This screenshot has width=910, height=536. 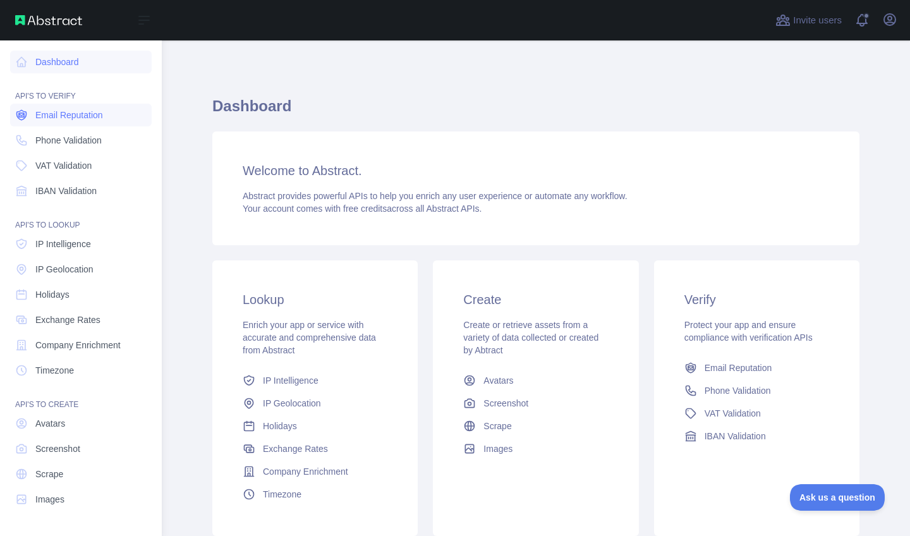 I want to click on span: free credits, so click(x=365, y=209).